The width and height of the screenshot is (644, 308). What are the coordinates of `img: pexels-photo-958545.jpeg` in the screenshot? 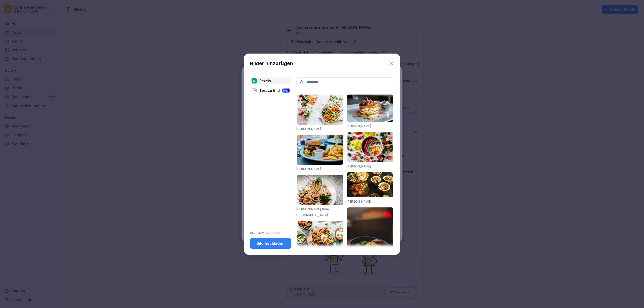 It's located at (370, 185).